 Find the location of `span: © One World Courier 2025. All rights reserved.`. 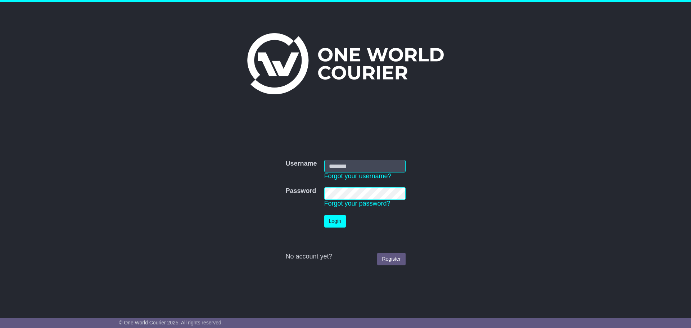

span: © One World Courier 2025. All rights reserved. is located at coordinates (171, 322).